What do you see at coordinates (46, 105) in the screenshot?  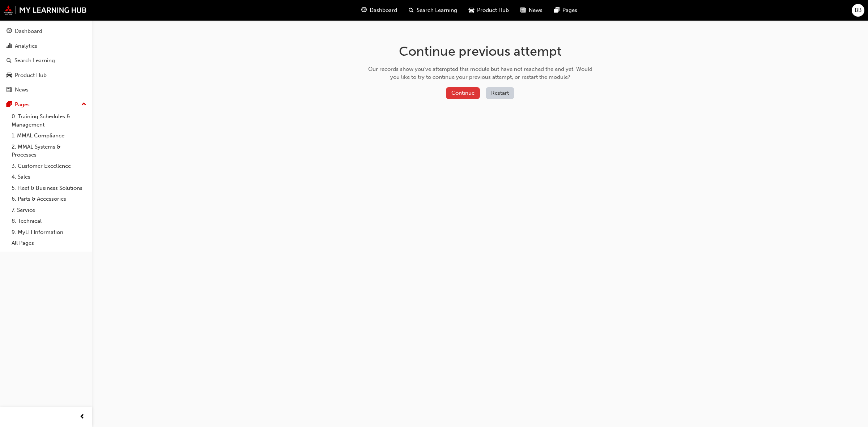 I see `button: Pages` at bounding box center [46, 105].